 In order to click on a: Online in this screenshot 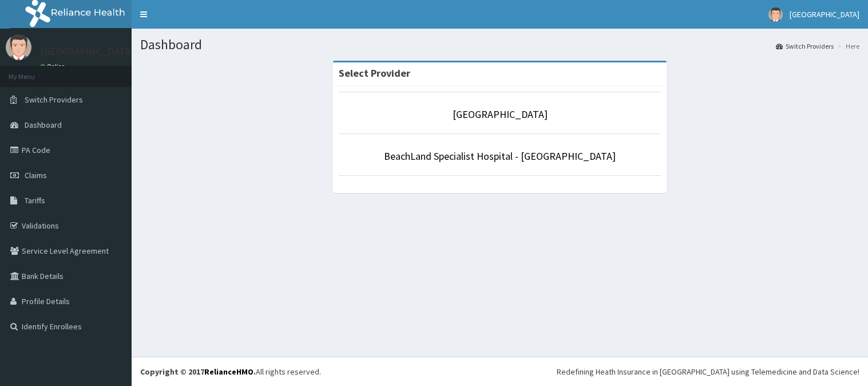, I will do `click(54, 66)`.